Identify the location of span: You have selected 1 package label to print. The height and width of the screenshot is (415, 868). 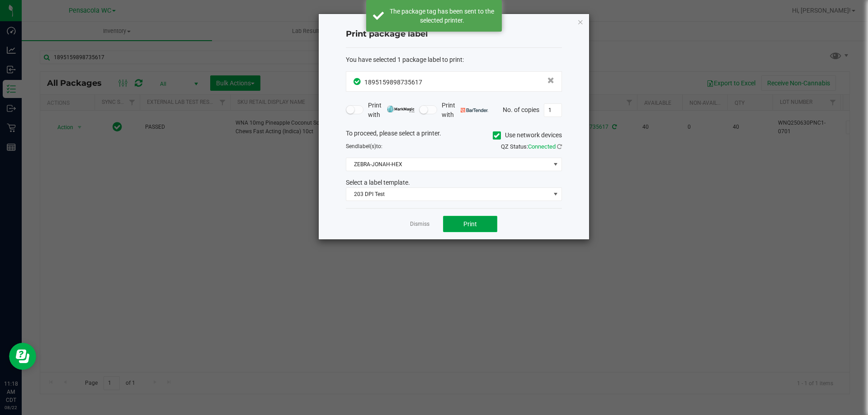
(404, 59).